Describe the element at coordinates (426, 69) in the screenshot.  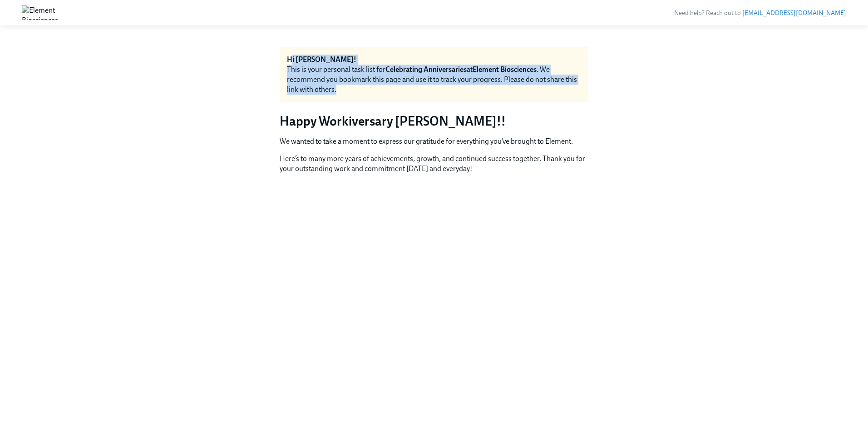
I see `strong: Celebrating Anniversaries` at that location.